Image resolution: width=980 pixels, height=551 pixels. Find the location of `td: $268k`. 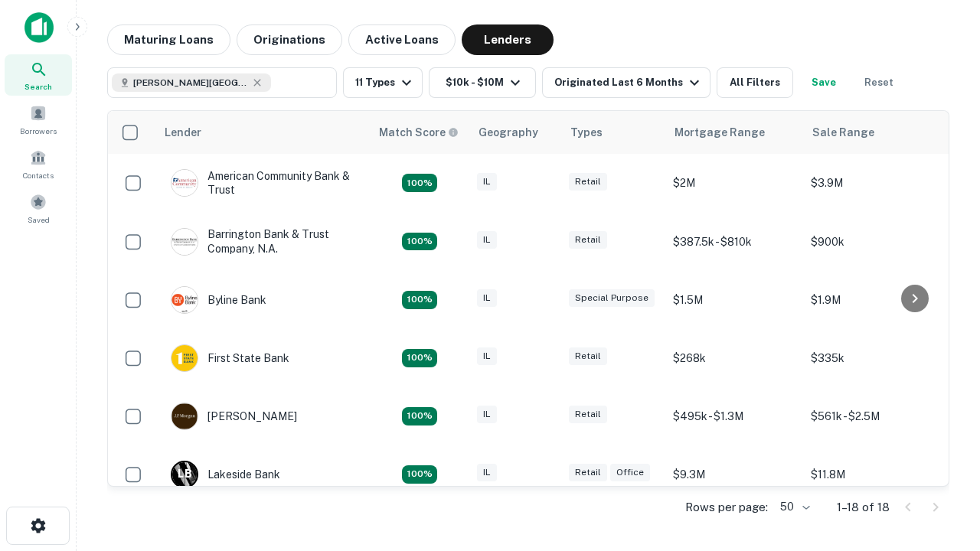

td: $268k is located at coordinates (734, 359).